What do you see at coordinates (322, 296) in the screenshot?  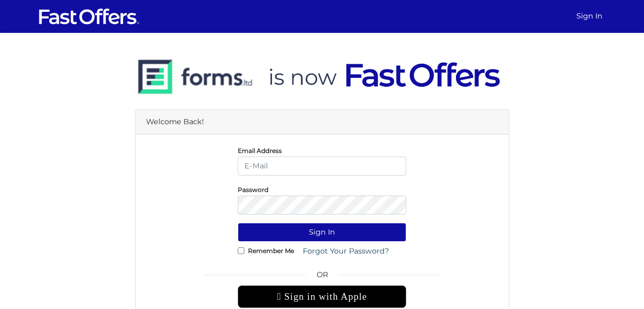 I see `div: Sign in with Apple` at bounding box center [322, 296].